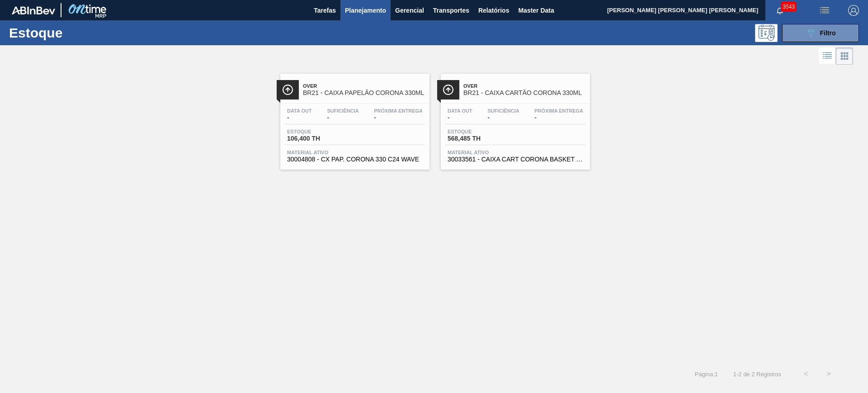  Describe the element at coordinates (325, 11) in the screenshot. I see `span: Tarefas` at that location.